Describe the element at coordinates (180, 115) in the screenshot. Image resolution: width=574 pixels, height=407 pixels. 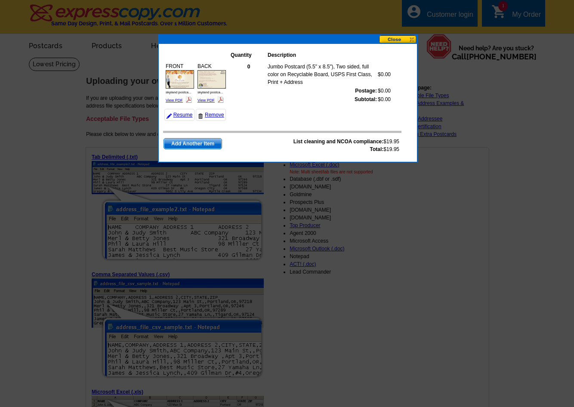
I see `a: Resume` at that location.